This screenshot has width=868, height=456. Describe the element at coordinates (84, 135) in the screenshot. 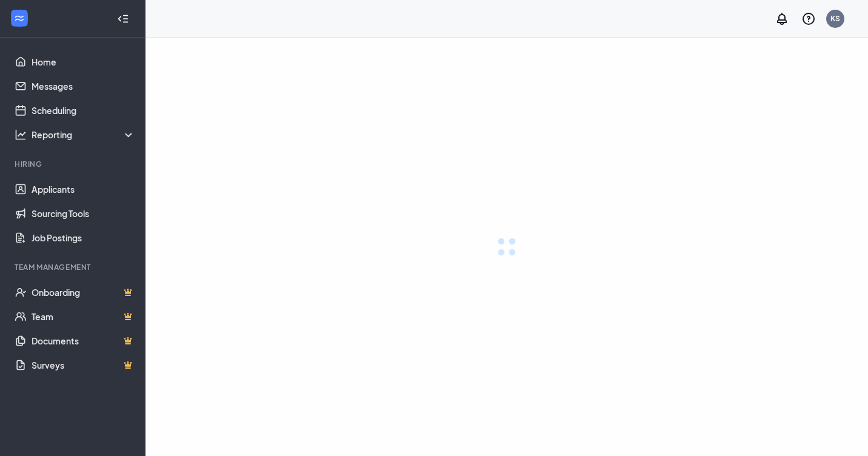

I see `div: Reporting` at that location.